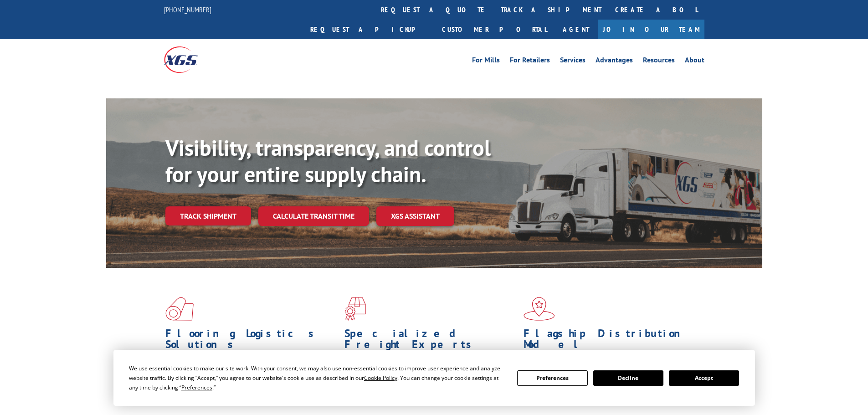 This screenshot has width=868, height=415. Describe the element at coordinates (380, 378) in the screenshot. I see `span: Cookie Policy` at that location.